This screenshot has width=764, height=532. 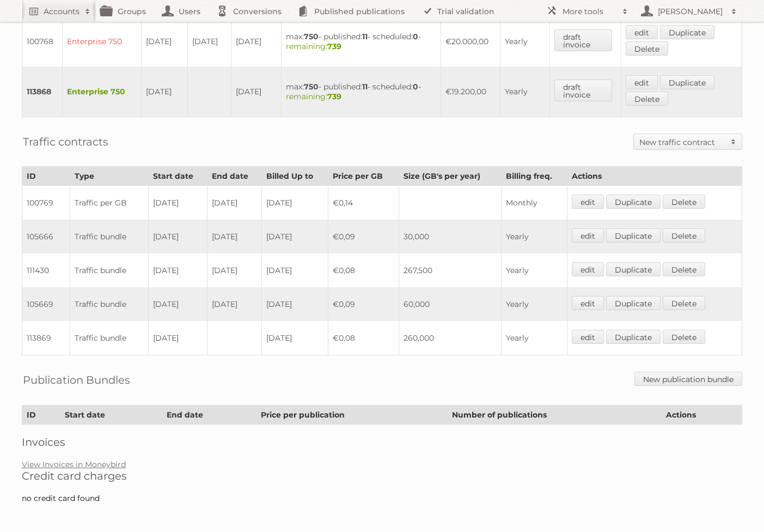 I want to click on td: Traffic per GB, so click(x=109, y=203).